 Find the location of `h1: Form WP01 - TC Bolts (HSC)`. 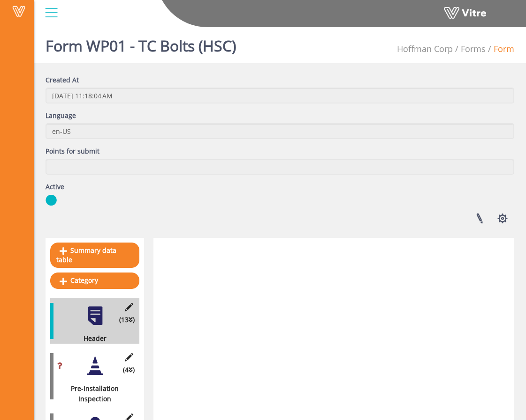

h1: Form WP01 - TC Bolts (HSC) is located at coordinates (141, 43).